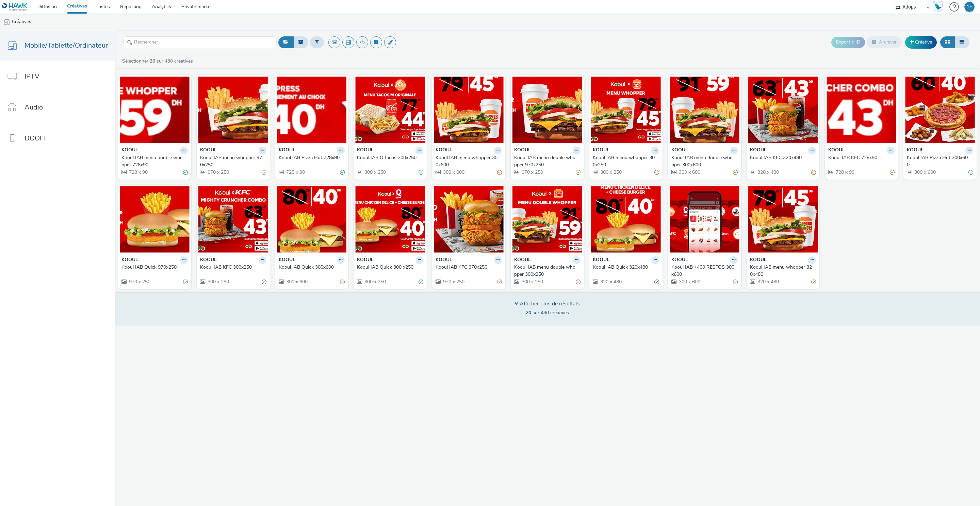 This screenshot has width=980, height=506. I want to click on div: Kooul IAB +400 RESTOS 300x600, so click(703, 271).